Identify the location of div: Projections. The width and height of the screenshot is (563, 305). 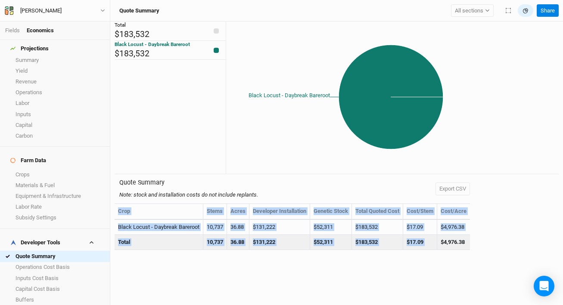
(29, 49).